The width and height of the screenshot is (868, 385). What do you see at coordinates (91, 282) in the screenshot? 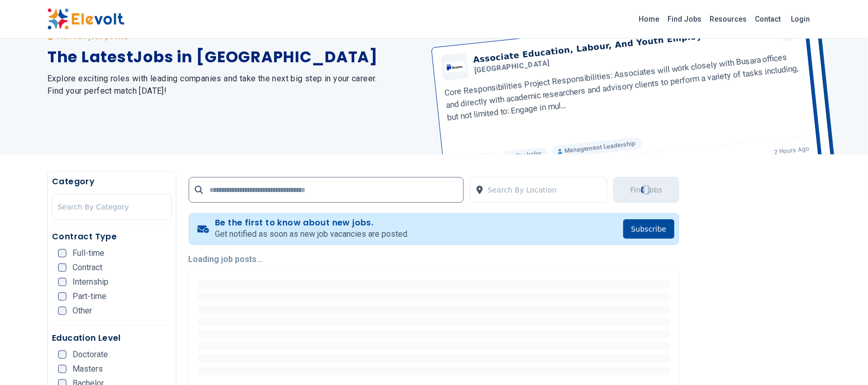
I see `span: Internship` at bounding box center [91, 282].